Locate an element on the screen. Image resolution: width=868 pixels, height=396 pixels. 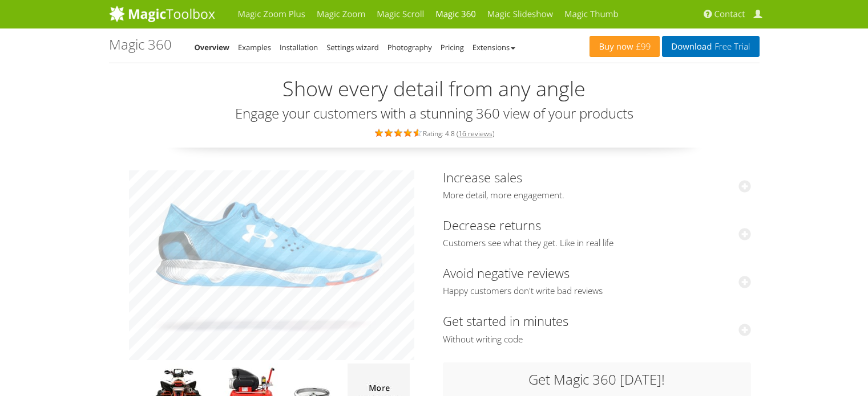
a: Overview is located at coordinates (212, 47).